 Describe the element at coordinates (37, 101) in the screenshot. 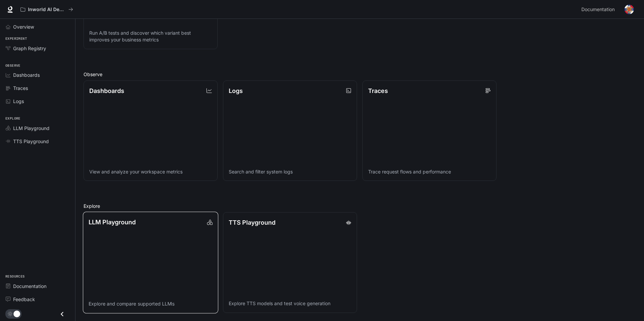

I see `a: Logs` at that location.